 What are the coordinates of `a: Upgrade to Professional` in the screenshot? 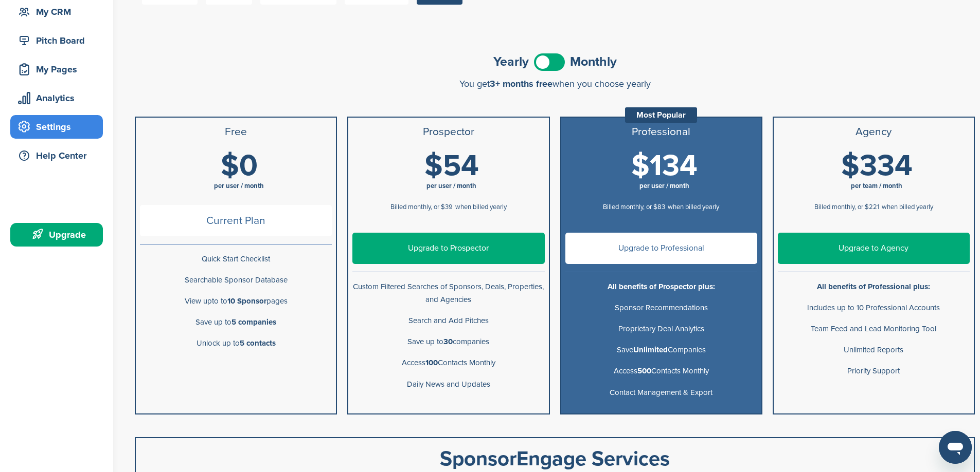 It's located at (661, 248).